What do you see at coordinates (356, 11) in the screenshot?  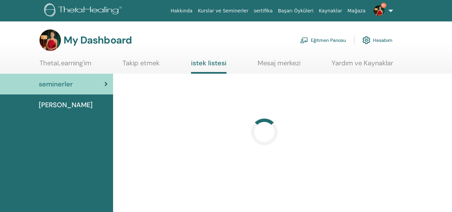 I see `a: Mağaza` at bounding box center [356, 11].